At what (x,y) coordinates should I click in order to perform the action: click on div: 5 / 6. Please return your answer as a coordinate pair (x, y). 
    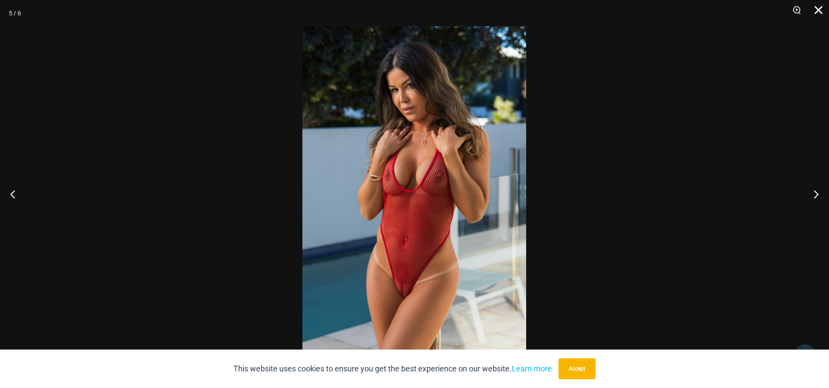
    Looking at the image, I should click on (15, 13).